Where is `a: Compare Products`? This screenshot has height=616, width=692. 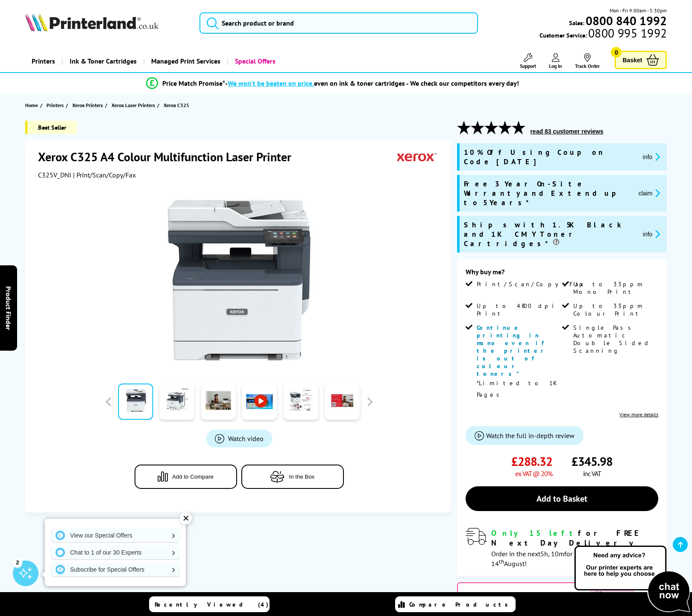
a: Compare Products is located at coordinates (455, 604).